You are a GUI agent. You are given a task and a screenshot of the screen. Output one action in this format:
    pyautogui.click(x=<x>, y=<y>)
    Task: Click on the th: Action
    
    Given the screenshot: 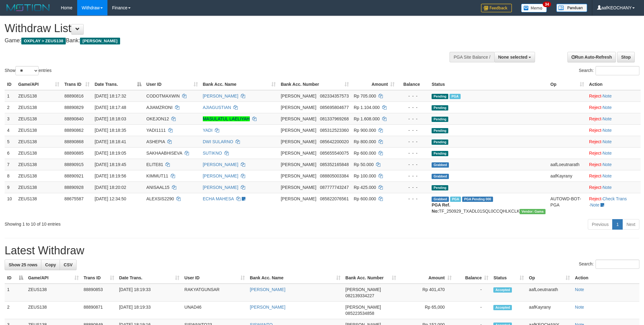 What is the action you would take?
    pyautogui.click(x=606, y=278)
    